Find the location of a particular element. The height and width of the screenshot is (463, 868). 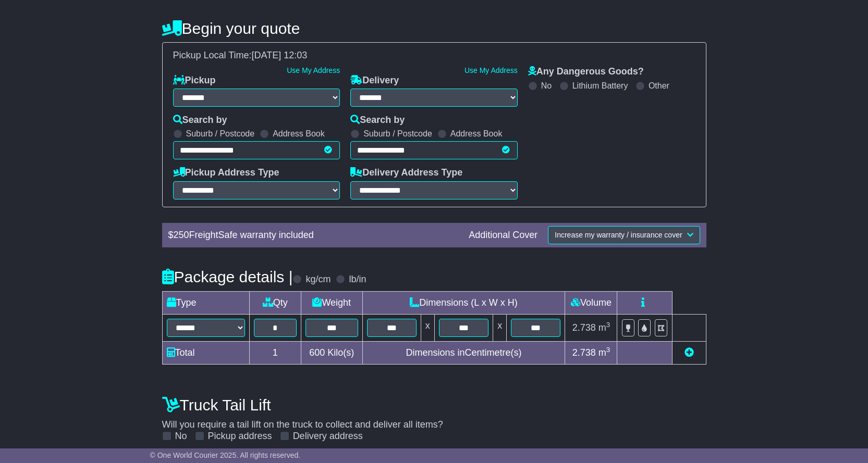

label: Delivery address is located at coordinates (328, 437).